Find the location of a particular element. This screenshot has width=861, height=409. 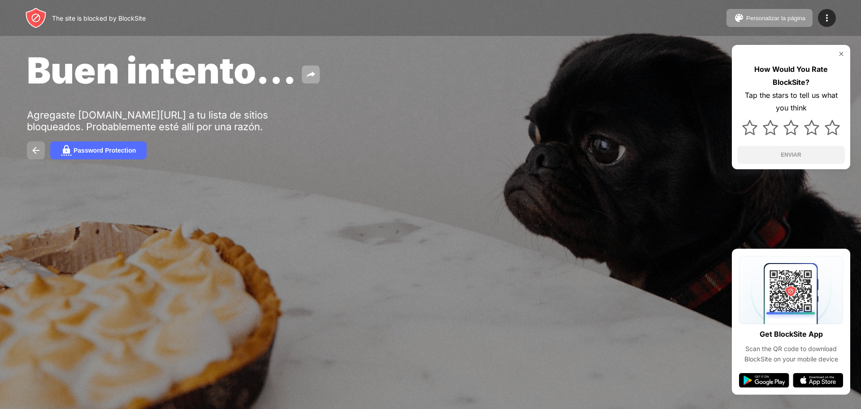

img: app-store.svg is located at coordinates (818, 380).